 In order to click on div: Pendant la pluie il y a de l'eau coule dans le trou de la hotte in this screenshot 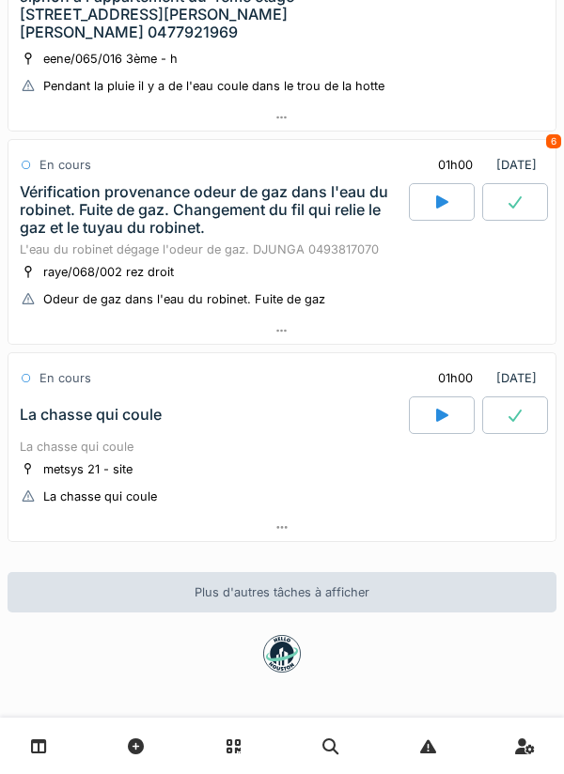, I will do `click(213, 85)`.